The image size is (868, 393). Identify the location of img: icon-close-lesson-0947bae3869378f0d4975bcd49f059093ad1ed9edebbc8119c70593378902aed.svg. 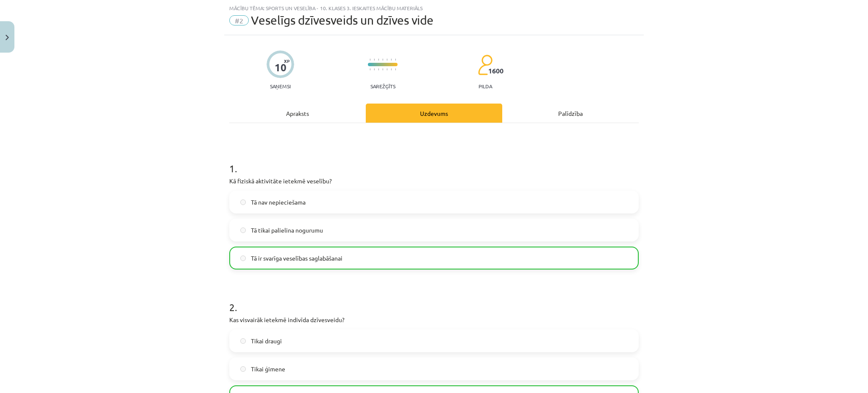
(7, 37).